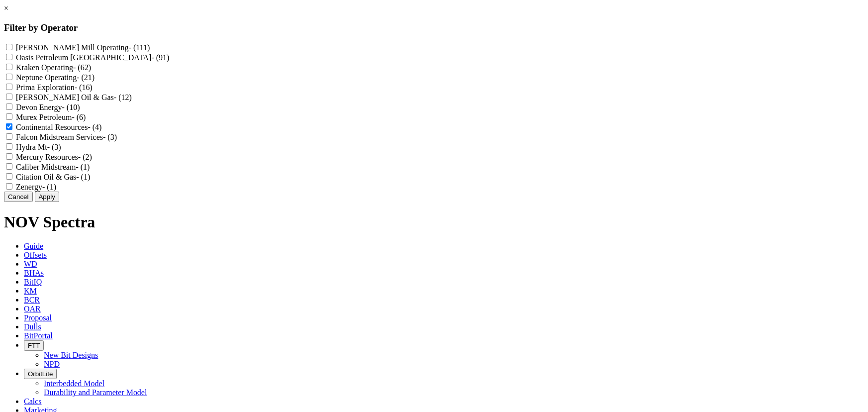  What do you see at coordinates (74, 383) in the screenshot?
I see `a: Interbedded Model` at bounding box center [74, 383].